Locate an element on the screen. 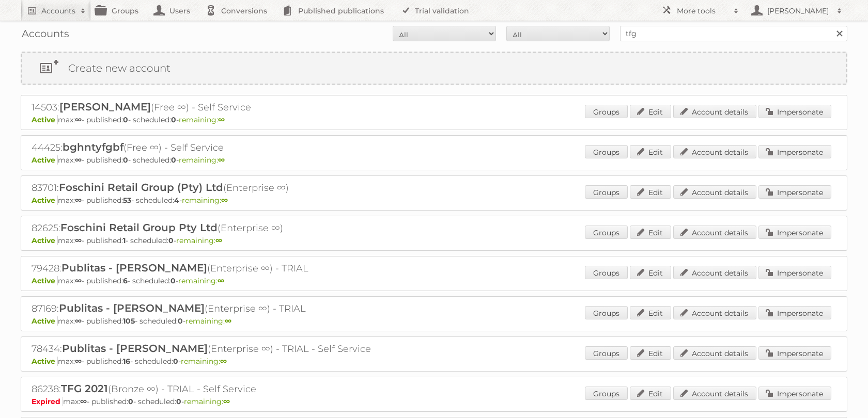 The width and height of the screenshot is (868, 418). h2: 83701: (Enterprise ∞) is located at coordinates (212, 188).